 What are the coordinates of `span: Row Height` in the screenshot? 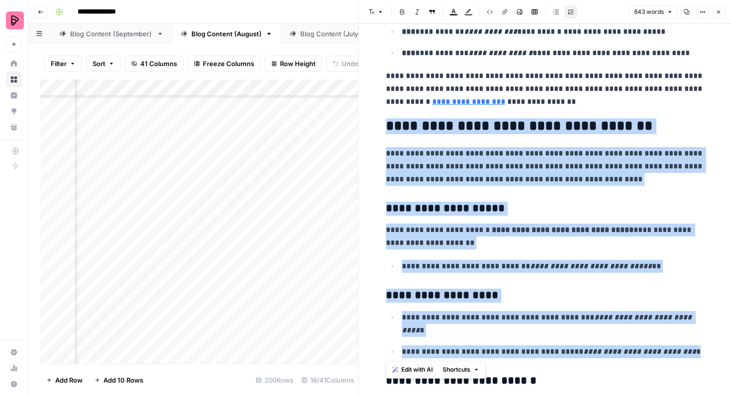 It's located at (298, 64).